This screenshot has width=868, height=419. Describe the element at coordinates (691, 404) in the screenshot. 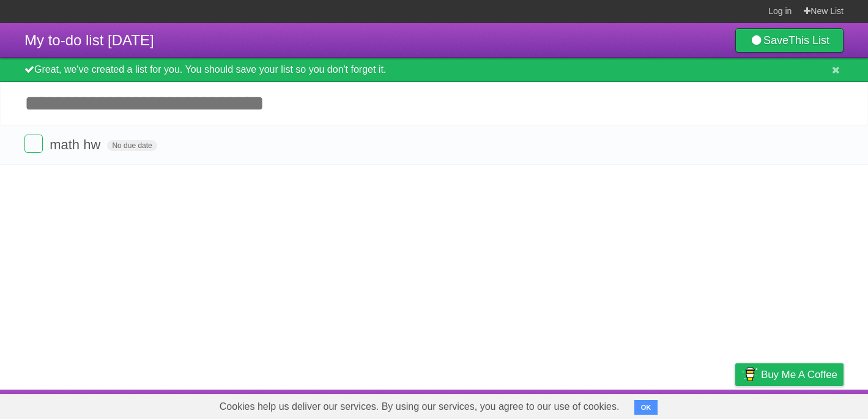

I see `a: Terms` at that location.